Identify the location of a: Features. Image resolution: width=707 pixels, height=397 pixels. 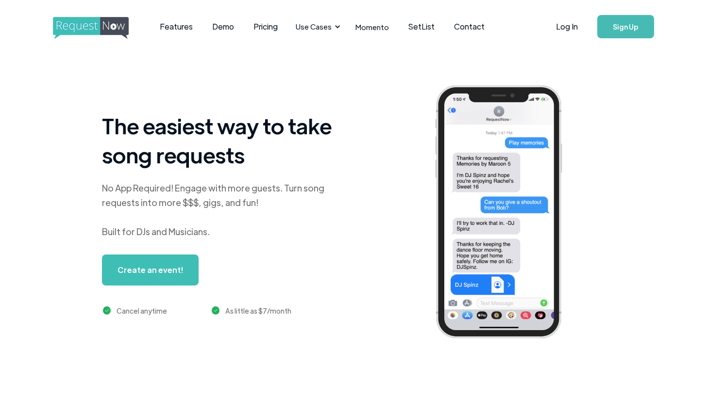
(176, 27).